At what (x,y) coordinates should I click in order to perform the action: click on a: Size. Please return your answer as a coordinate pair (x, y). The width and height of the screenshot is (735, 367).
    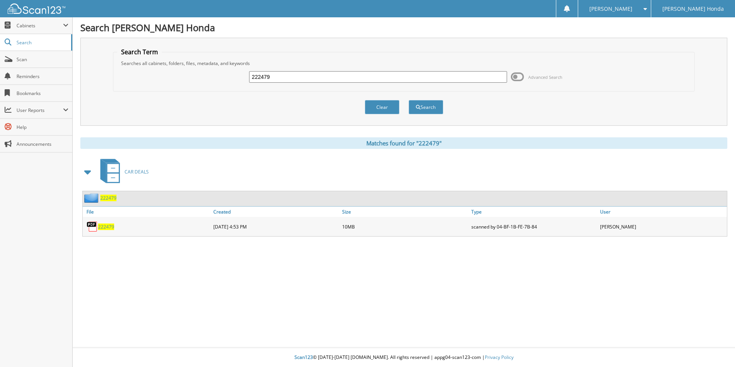
    Looking at the image, I should click on (404, 211).